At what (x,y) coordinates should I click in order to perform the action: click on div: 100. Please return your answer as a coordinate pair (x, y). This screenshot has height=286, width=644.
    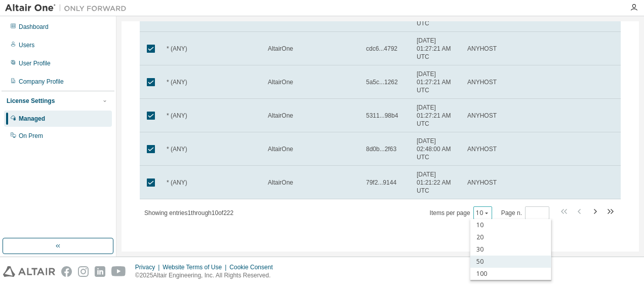
    Looking at the image, I should click on (511, 273).